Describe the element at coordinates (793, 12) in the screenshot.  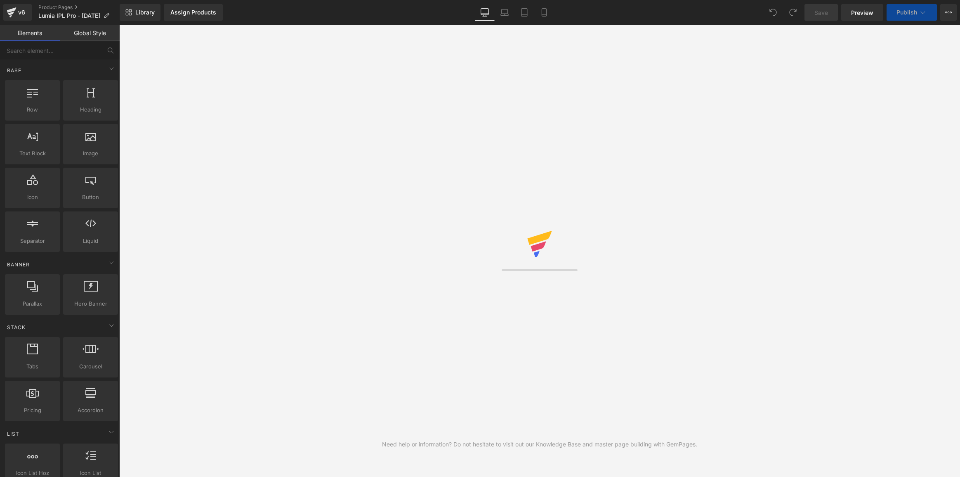
I see `button: Redo` at that location.